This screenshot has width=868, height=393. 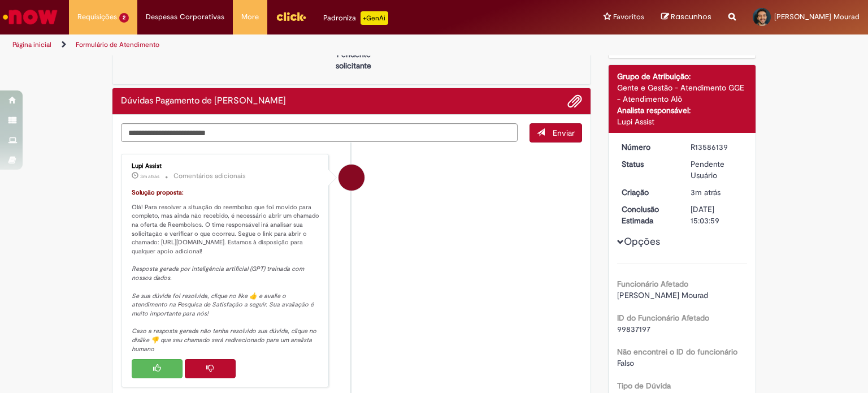 I want to click on span: 99837197, so click(x=633, y=328).